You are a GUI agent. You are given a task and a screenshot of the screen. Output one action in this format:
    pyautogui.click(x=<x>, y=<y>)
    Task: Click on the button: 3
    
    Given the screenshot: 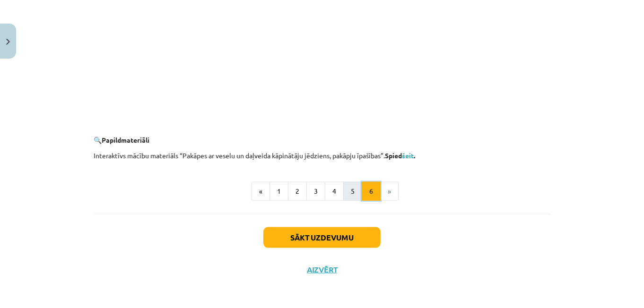 What is the action you would take?
    pyautogui.click(x=316, y=191)
    